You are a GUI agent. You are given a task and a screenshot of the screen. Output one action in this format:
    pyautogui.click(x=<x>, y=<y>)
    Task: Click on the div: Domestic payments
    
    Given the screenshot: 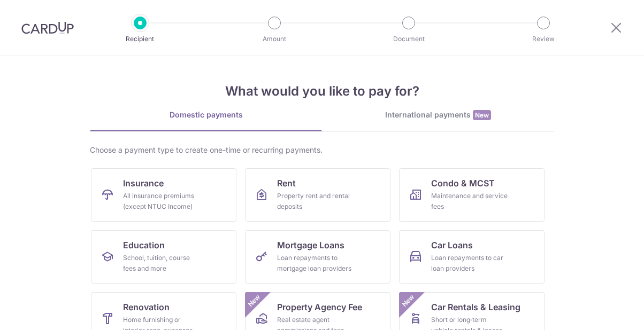 What is the action you would take?
    pyautogui.click(x=206, y=115)
    